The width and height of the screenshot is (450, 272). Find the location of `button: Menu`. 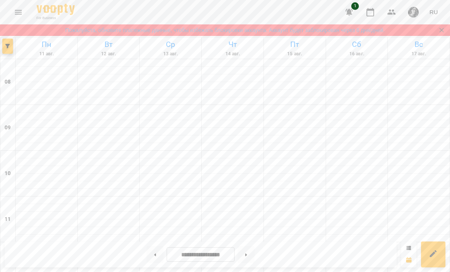

button: Menu is located at coordinates (18, 12).